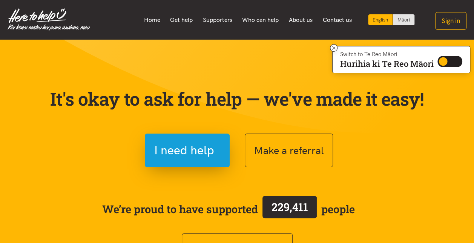 The image size is (474, 243). What do you see at coordinates (290, 207) in the screenshot?
I see `span: 229,411` at bounding box center [290, 207].